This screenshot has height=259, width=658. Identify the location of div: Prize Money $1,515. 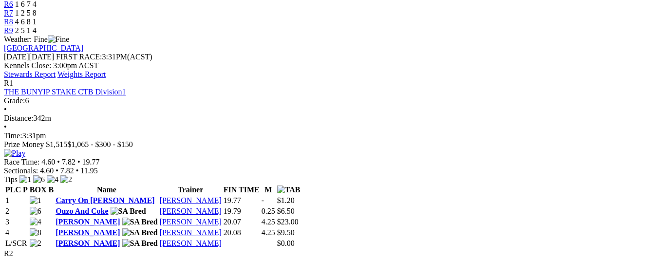
(329, 145).